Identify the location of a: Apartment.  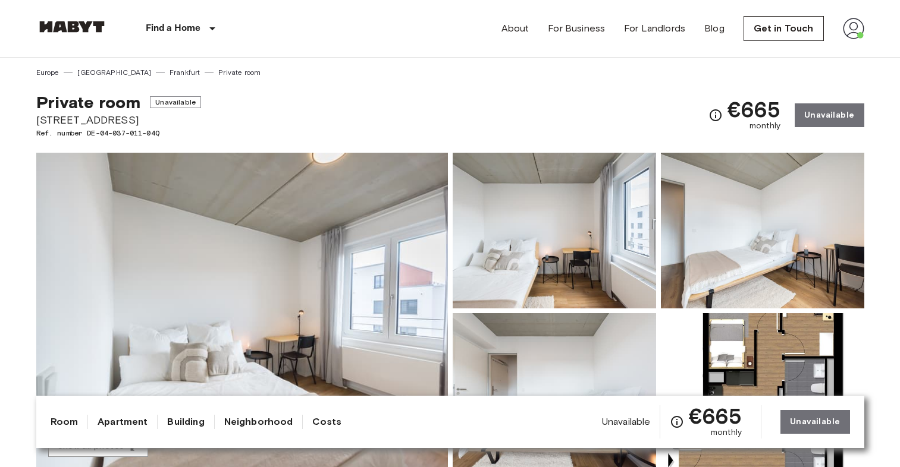
(122, 422).